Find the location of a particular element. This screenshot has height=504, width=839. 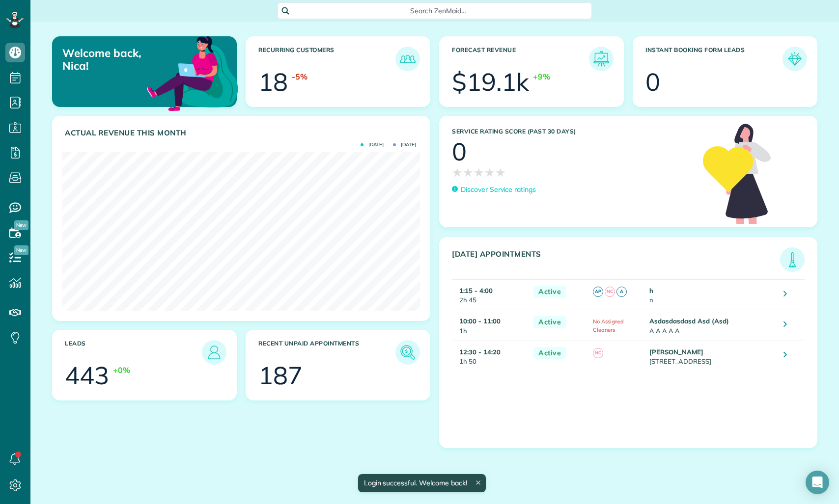

div: 18 is located at coordinates (273, 82).